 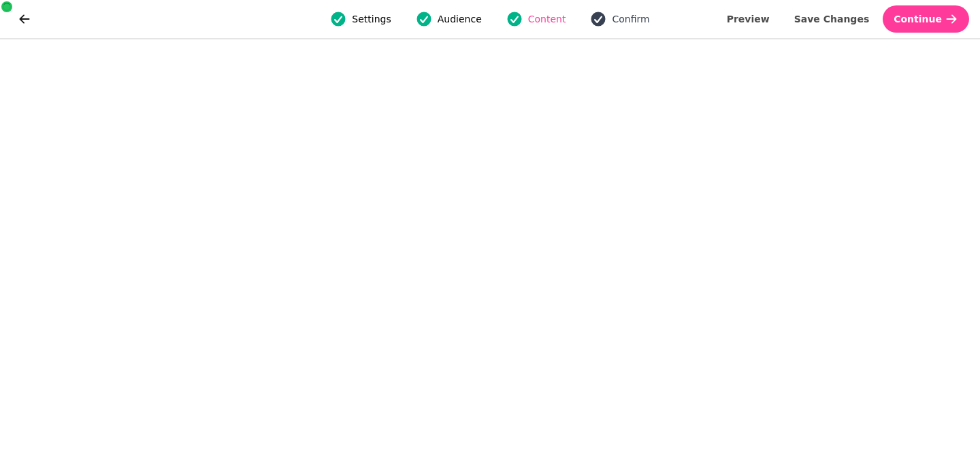 What do you see at coordinates (917, 19) in the screenshot?
I see `span: Continue` at bounding box center [917, 19].